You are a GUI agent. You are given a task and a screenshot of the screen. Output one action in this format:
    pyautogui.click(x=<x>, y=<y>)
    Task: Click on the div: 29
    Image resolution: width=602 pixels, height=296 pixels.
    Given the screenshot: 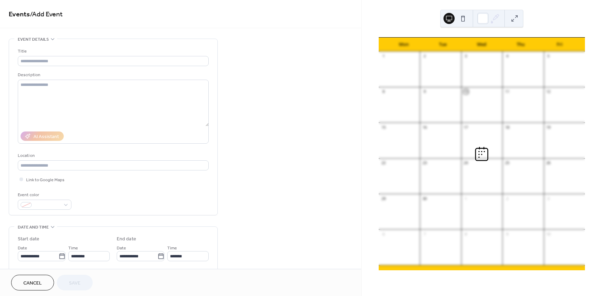 What is the action you would take?
    pyautogui.click(x=383, y=198)
    